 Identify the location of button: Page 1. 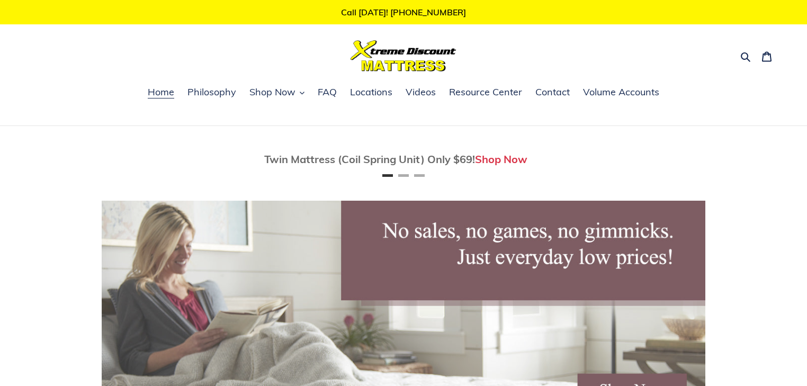
(388, 175).